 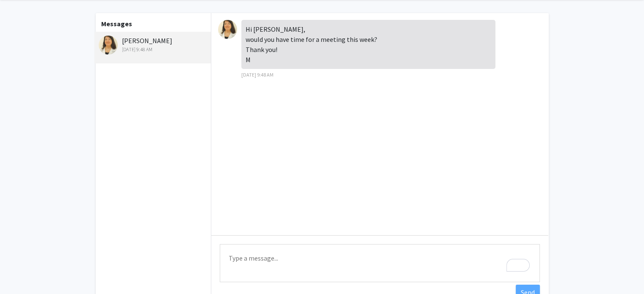 What do you see at coordinates (116, 24) in the screenshot?
I see `b: Messages` at bounding box center [116, 24].